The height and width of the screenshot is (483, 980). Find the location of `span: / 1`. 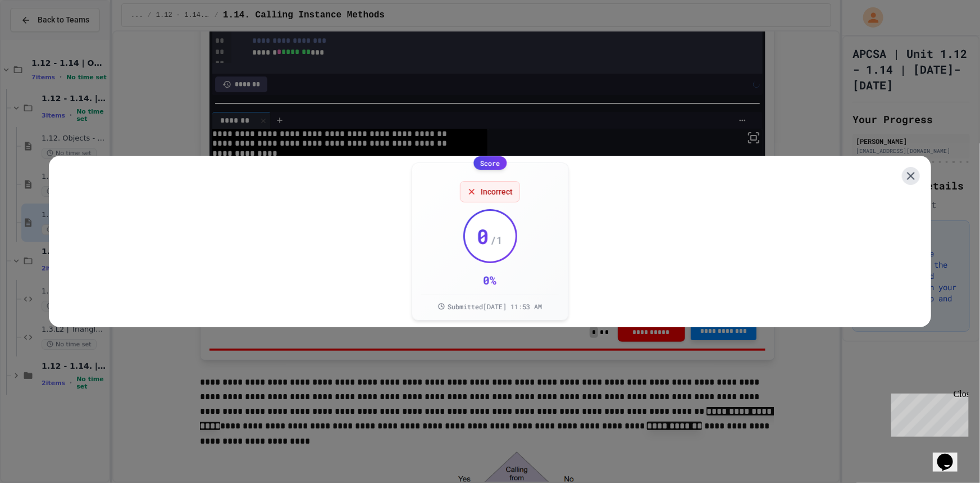

span: / 1 is located at coordinates (497, 240).